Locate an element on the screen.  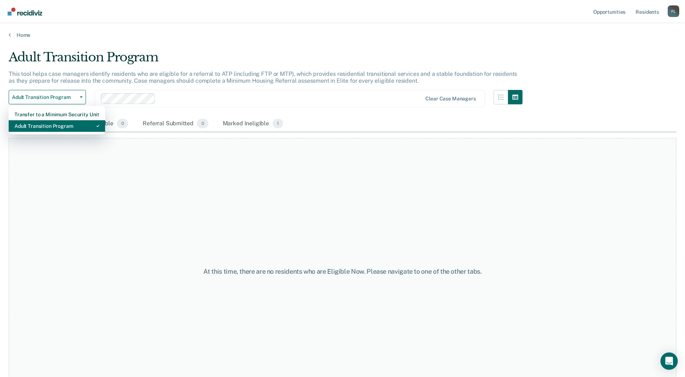
a: Home is located at coordinates (342, 35).